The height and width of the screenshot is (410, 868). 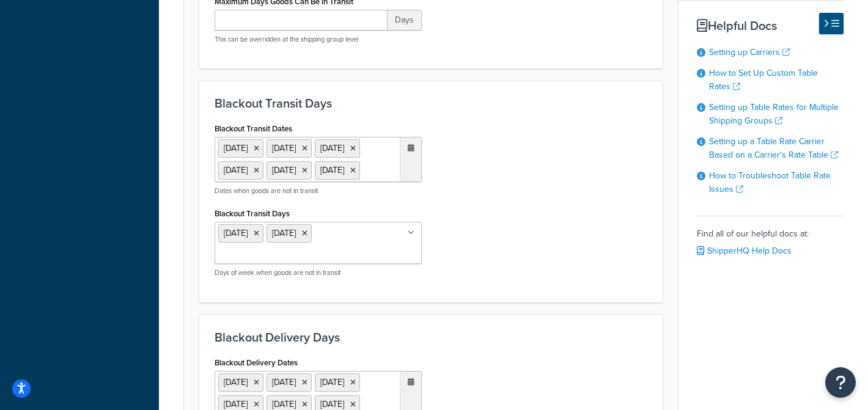 What do you see at coordinates (773, 148) in the screenshot?
I see `a: Setting up a Table Rate Carrier Based on a Carrier's Rate Table` at bounding box center [773, 148].